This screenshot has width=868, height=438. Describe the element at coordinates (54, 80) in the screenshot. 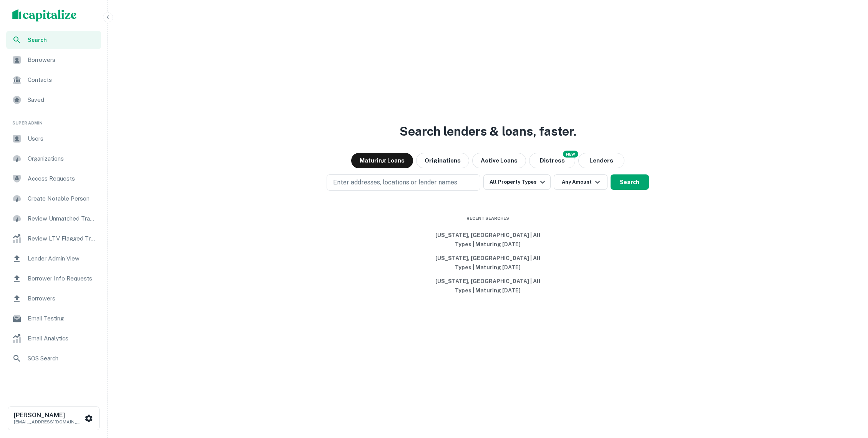

I see `a: Contacts` at that location.